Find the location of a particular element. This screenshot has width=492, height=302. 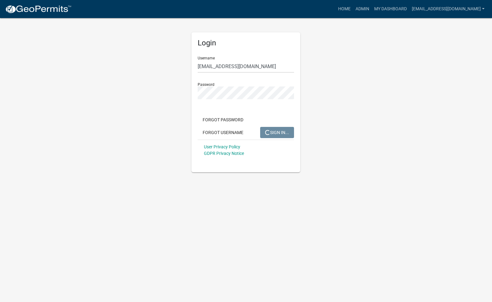

button: SIGN IN... is located at coordinates (277, 132).